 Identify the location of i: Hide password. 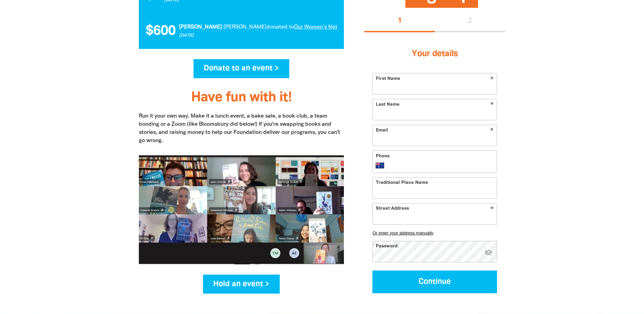
(488, 252).